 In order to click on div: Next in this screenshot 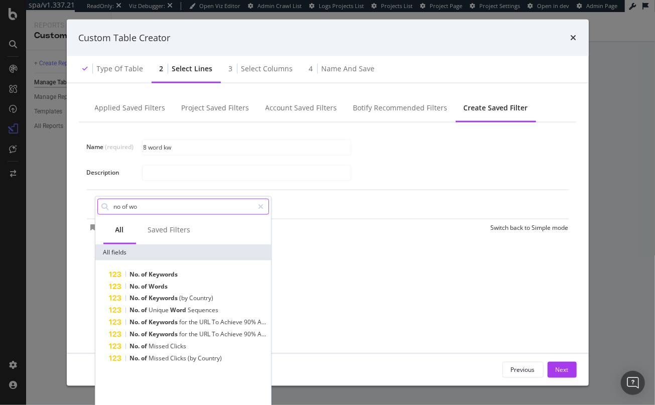, I will do `click(562, 370)`.